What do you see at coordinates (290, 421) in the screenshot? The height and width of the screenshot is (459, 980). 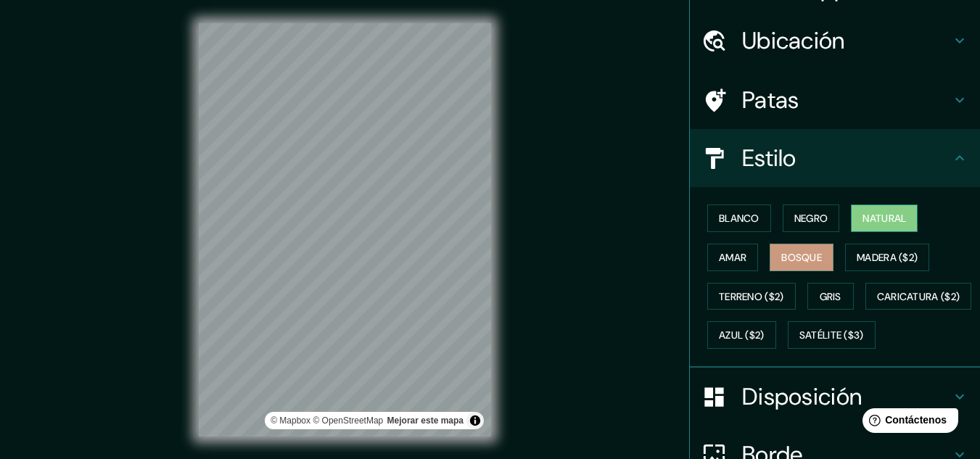 I see `a: Mapbox` at bounding box center [290, 421].